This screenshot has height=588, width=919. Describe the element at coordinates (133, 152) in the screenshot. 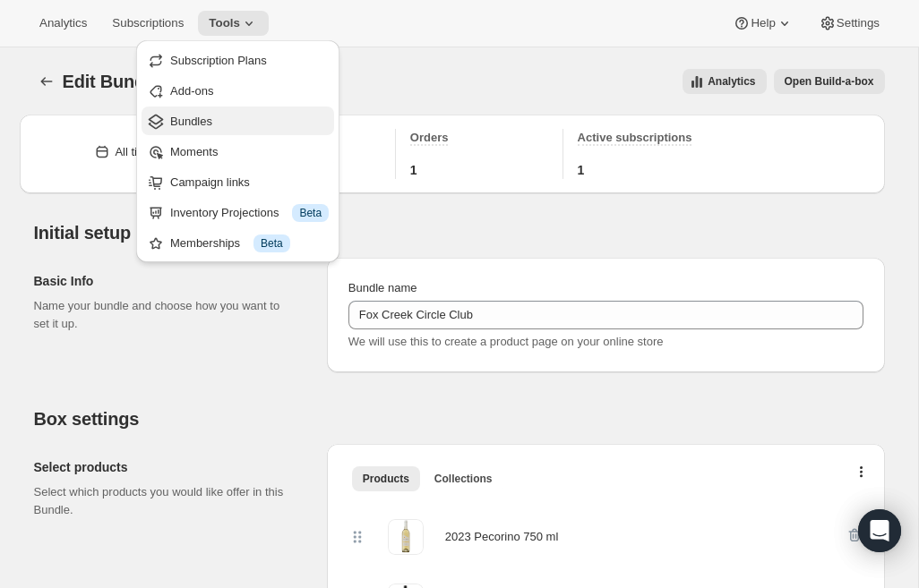

I see `div: All time` at that location.